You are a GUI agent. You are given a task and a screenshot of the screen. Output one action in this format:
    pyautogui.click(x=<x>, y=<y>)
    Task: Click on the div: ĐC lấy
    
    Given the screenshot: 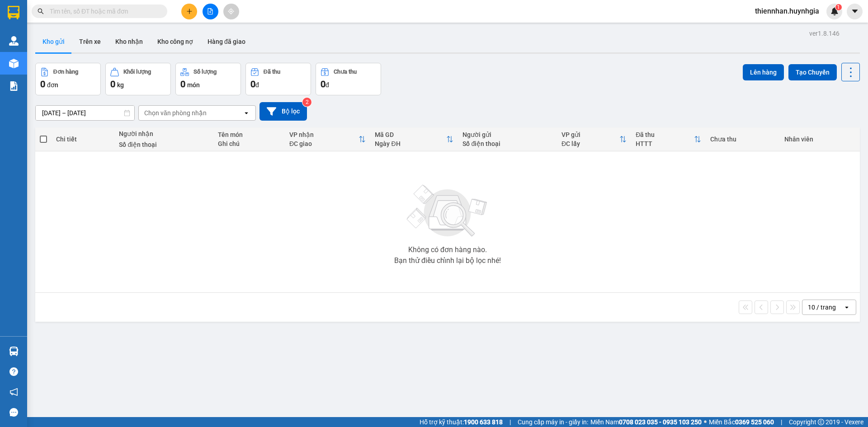 What is the action you would take?
    pyautogui.click(x=591, y=144)
    